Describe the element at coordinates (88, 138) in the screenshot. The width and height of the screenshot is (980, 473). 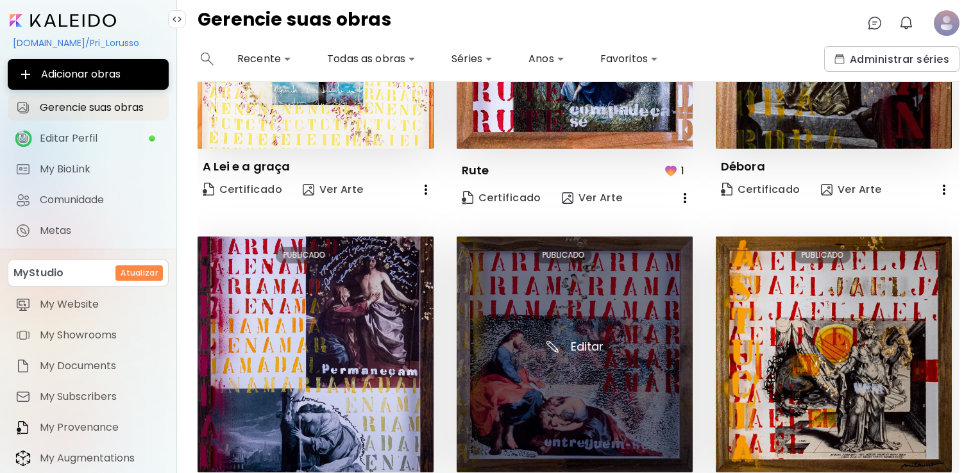
I see `a: iconcompleteEditar Perfil` at that location.